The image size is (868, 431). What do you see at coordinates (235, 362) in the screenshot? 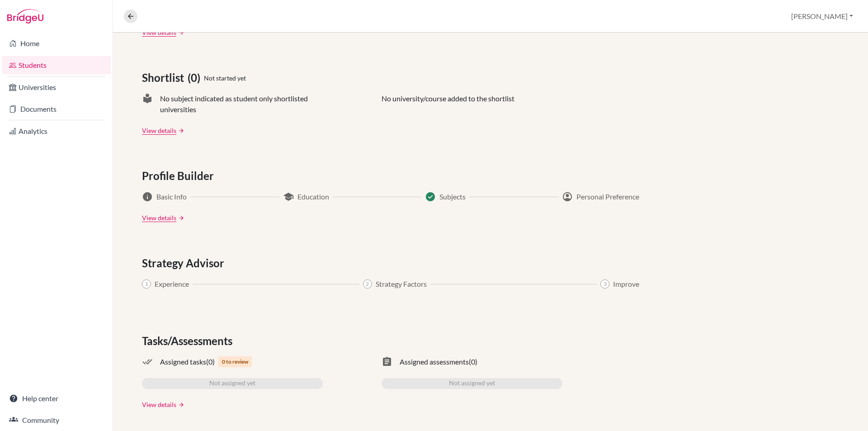
I see `span: 0 to review` at bounding box center [235, 362].